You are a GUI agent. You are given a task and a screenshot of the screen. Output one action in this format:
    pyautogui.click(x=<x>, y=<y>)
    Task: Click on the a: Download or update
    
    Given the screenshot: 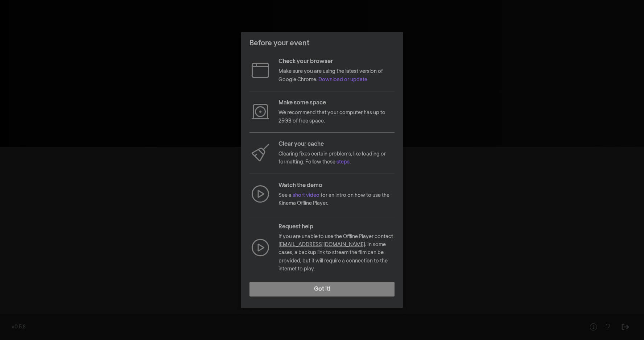 What is the action you would take?
    pyautogui.click(x=343, y=80)
    